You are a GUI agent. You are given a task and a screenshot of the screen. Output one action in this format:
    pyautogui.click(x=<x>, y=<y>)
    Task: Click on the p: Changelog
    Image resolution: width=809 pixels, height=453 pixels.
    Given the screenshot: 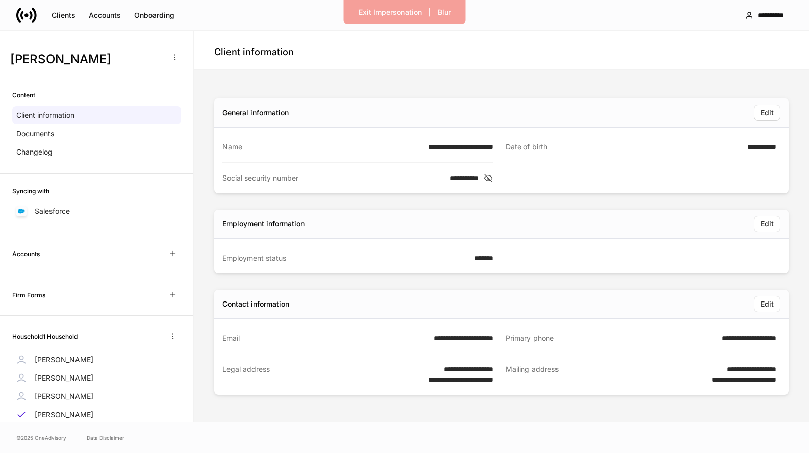 What is the action you would take?
    pyautogui.click(x=34, y=152)
    